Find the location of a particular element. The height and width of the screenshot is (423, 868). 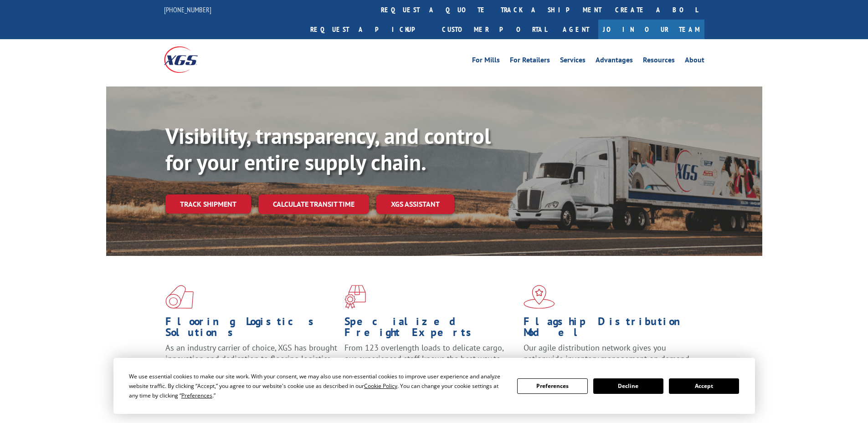

a: Customer Portal is located at coordinates (494, 29).